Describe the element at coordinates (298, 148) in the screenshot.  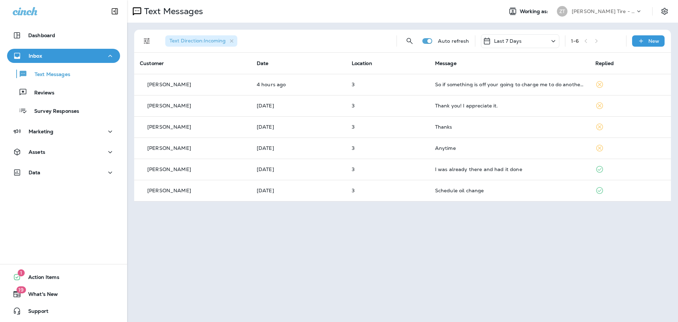
I see `p: Sep 1, 2025 11:20 AM` at that location.